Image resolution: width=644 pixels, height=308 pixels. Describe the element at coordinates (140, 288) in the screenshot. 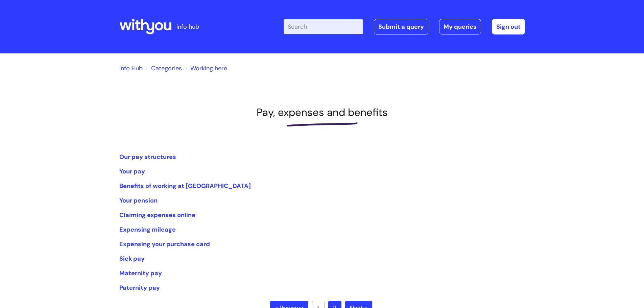

I see `a: Paternity pay` at that location.